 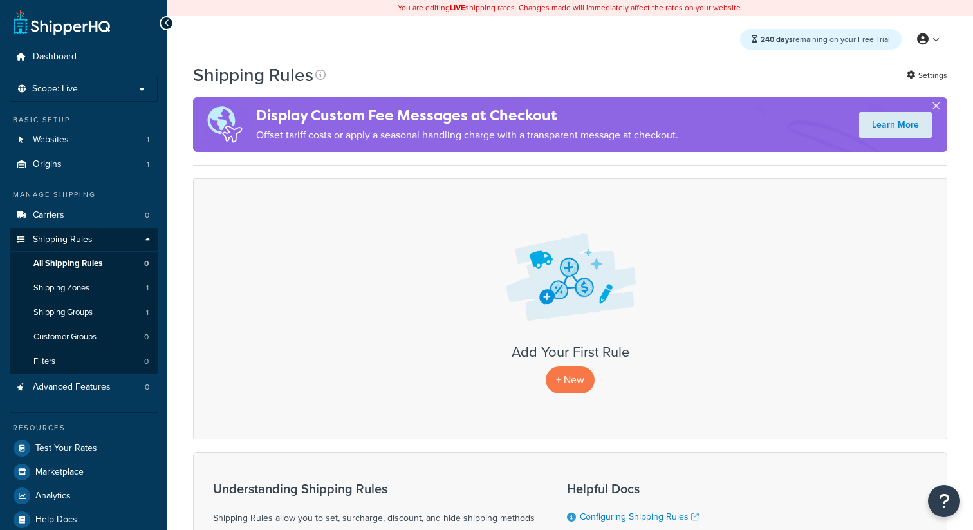 What do you see at coordinates (570, 379) in the screenshot?
I see `p: + New` at bounding box center [570, 379].